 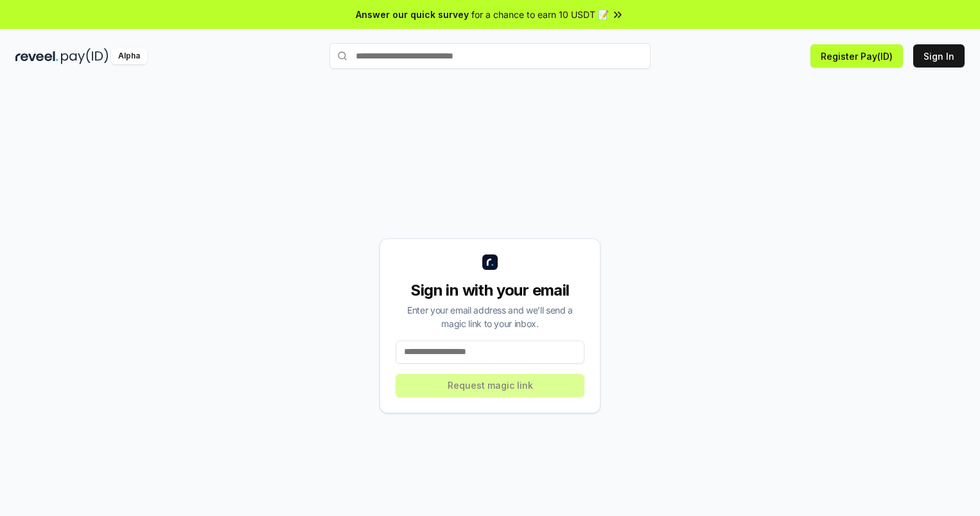 What do you see at coordinates (412, 14) in the screenshot?
I see `span: Answer our quick survey` at bounding box center [412, 14].